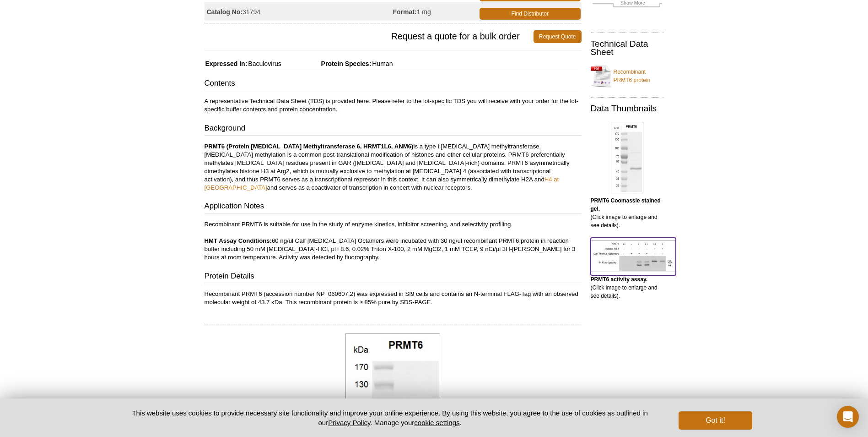 Image resolution: width=868 pixels, height=437 pixels. What do you see at coordinates (405, 12) in the screenshot?
I see `strong: Format:` at bounding box center [405, 12].